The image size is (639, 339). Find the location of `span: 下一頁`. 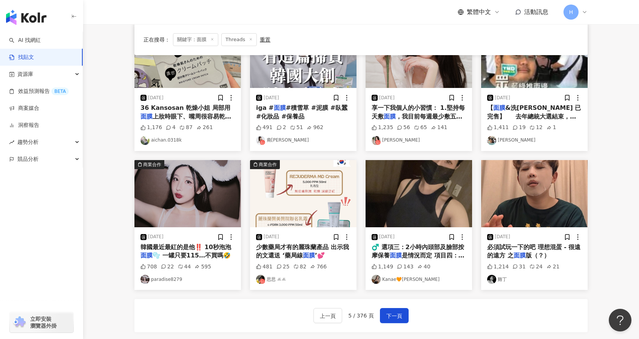

span: 下一頁 is located at coordinates (394, 316).